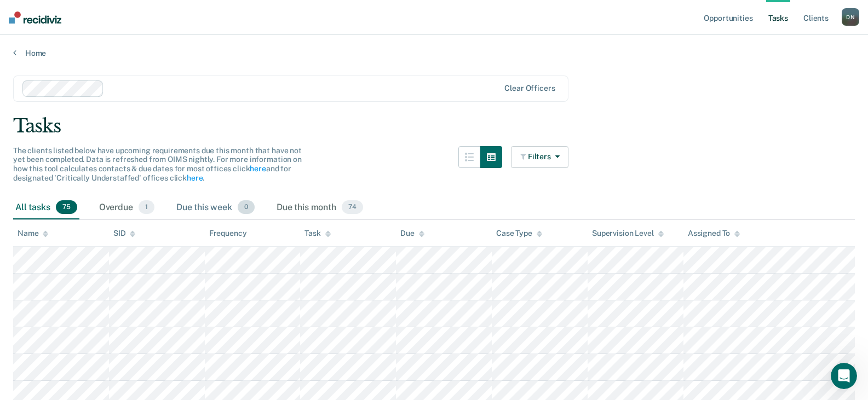  What do you see at coordinates (33, 233) in the screenshot?
I see `div: Name` at bounding box center [33, 233].